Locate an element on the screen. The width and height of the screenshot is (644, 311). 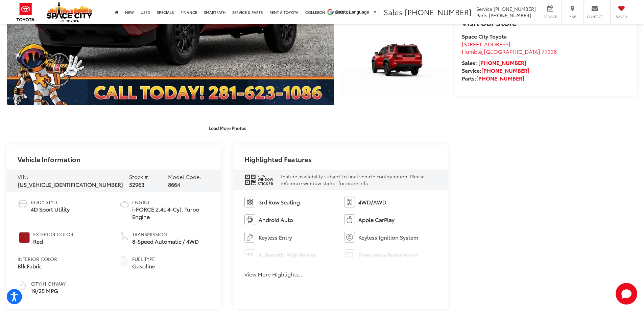
span: Select Language is located at coordinates (352, 11).